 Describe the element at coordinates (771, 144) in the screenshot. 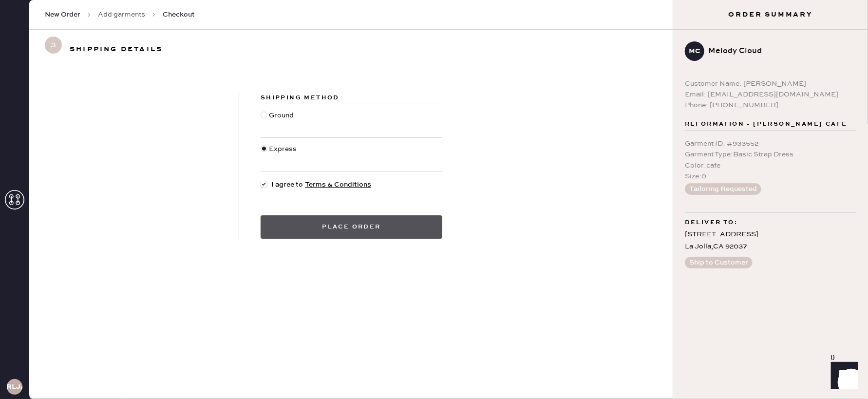

I see `div: Garment ID : # 933552` at that location.